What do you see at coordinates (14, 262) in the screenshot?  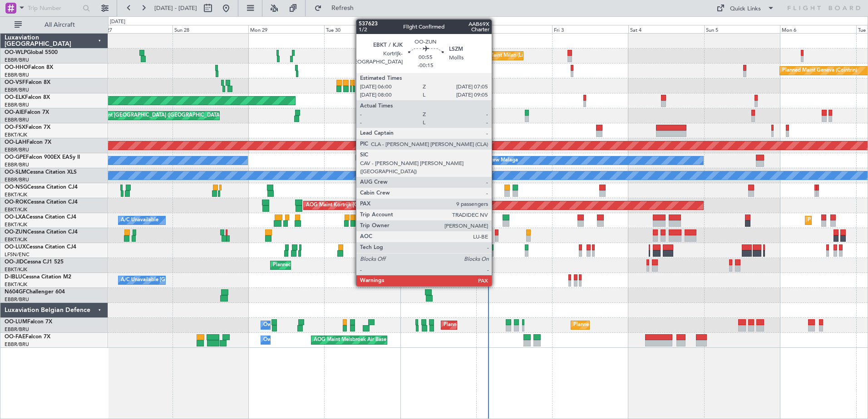 I see `span: OO-JID` at bounding box center [14, 262].